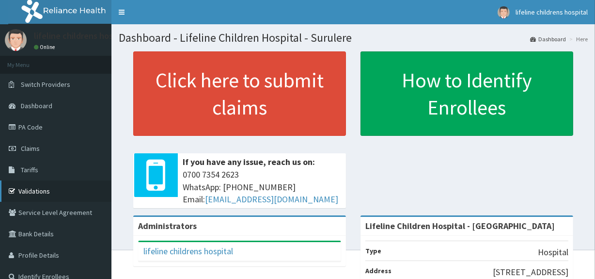 Image resolution: width=595 pixels, height=279 pixels. Describe the element at coordinates (167, 225) in the screenshot. I see `b: Administrators` at that location.